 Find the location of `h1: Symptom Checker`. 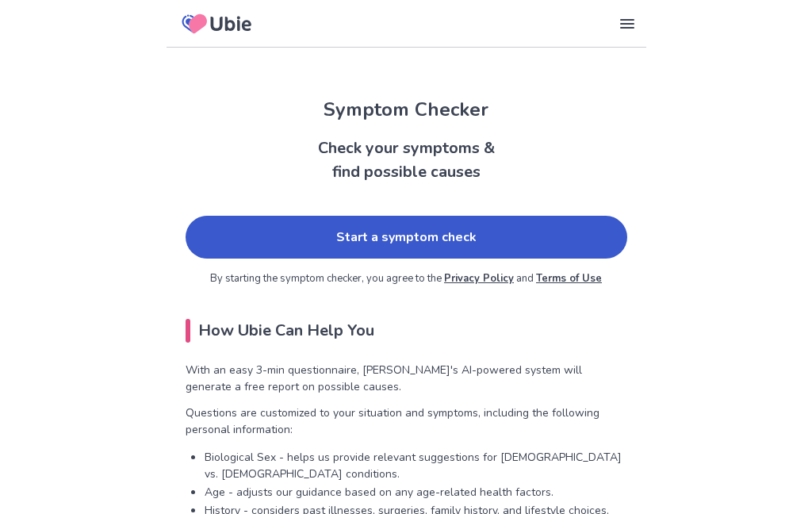

h1: Symptom Checker is located at coordinates (406, 109).